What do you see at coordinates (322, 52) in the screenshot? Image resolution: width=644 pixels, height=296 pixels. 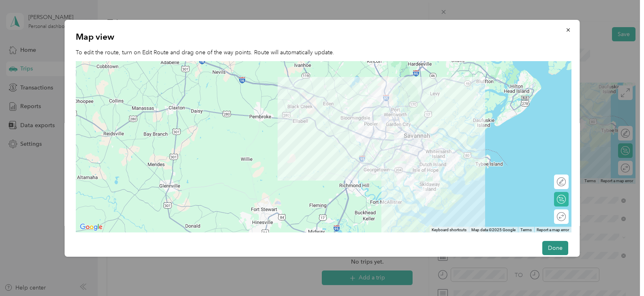 I see `p: To edit the route, turn on Edit Route and drag one of the way points. Route will automatically up...` at bounding box center [322, 52].